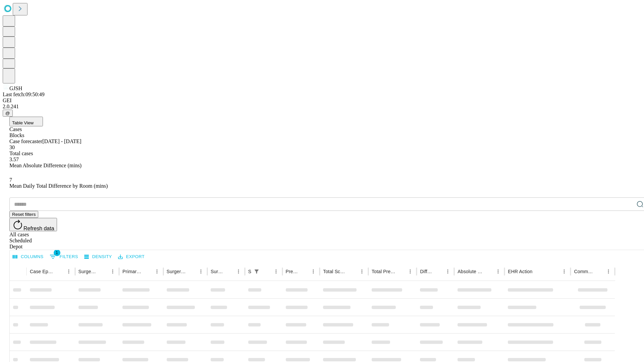  I want to click on span: Reset filters, so click(24, 214).